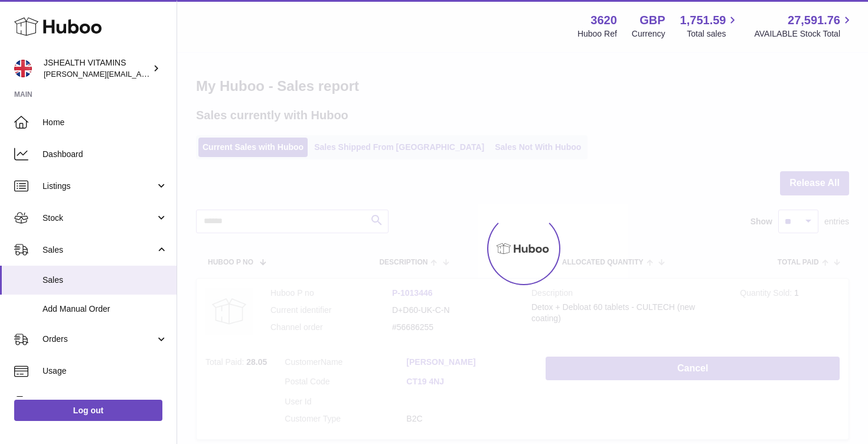 This screenshot has height=444, width=868. Describe the element at coordinates (814, 20) in the screenshot. I see `span: 27,591.76` at that location.